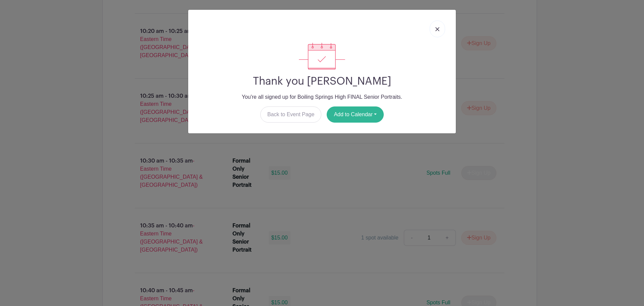 The image size is (644, 306). Describe the element at coordinates (437, 29) in the screenshot. I see `img: close_button-5f87c8562297e5c2d7936805f587ecaba9071eb48480494691a3f1689db116b3.svg` at that location.